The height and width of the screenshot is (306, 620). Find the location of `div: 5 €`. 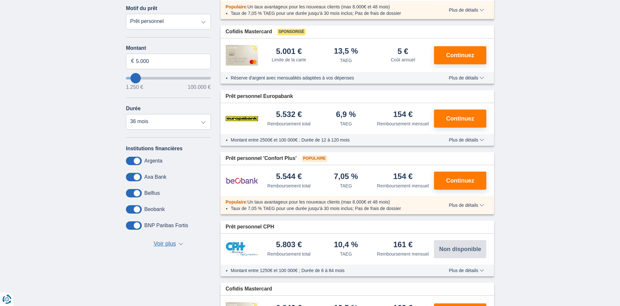

div: 5 € is located at coordinates (402, 51).